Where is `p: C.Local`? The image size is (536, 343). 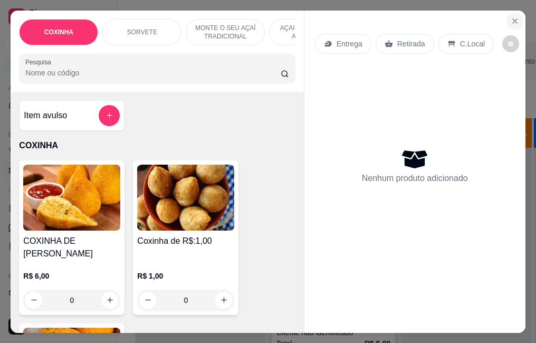 p: C.Local is located at coordinates (472, 44).